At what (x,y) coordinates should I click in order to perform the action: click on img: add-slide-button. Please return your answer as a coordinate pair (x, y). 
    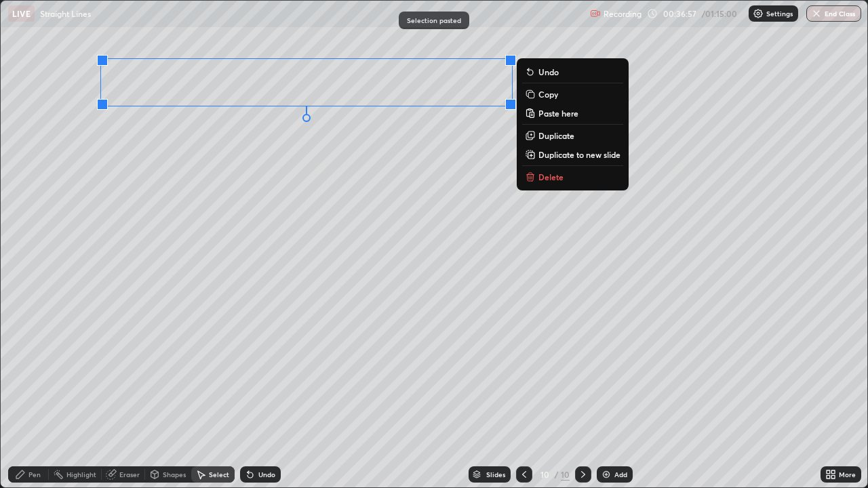
    Looking at the image, I should click on (606, 474).